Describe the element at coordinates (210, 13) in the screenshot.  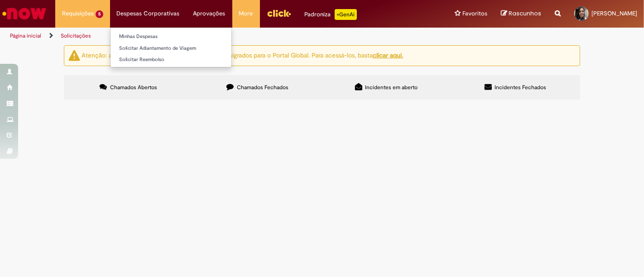
I see `span: Aprovações` at that location.